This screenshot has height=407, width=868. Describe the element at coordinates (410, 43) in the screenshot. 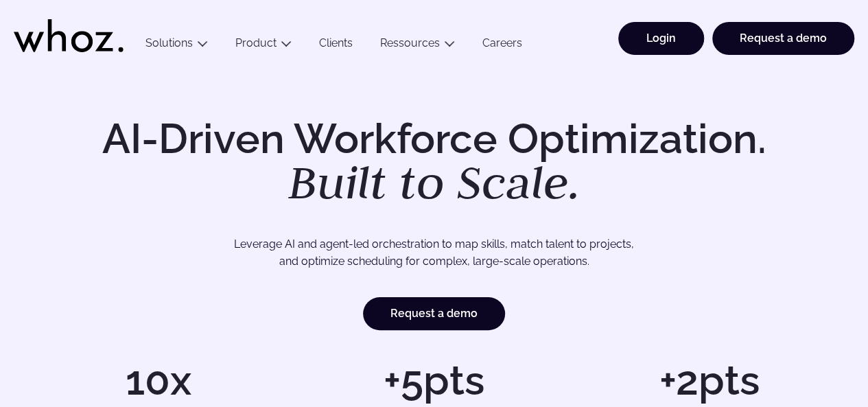

I see `a: Ressources` at that location.